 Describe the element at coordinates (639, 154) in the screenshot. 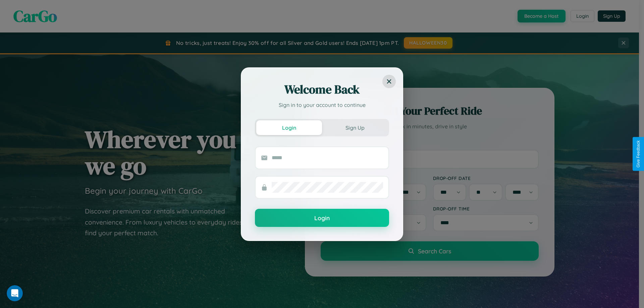

I see `div: Give Feedback` at that location.